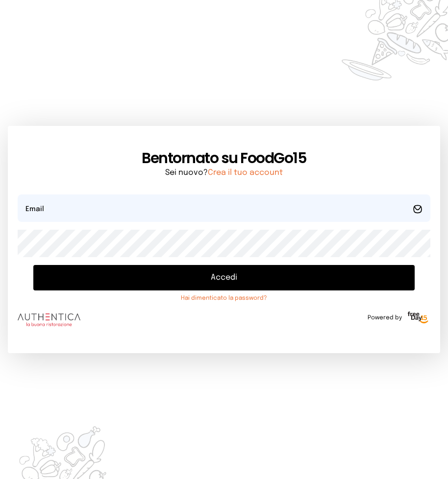 Image resolution: width=448 pixels, height=479 pixels. Describe the element at coordinates (384, 318) in the screenshot. I see `span: Powered by` at that location.